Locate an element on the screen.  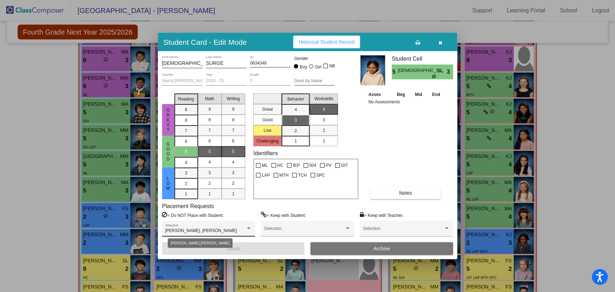
span: Writing is located at coordinates (233, 99).